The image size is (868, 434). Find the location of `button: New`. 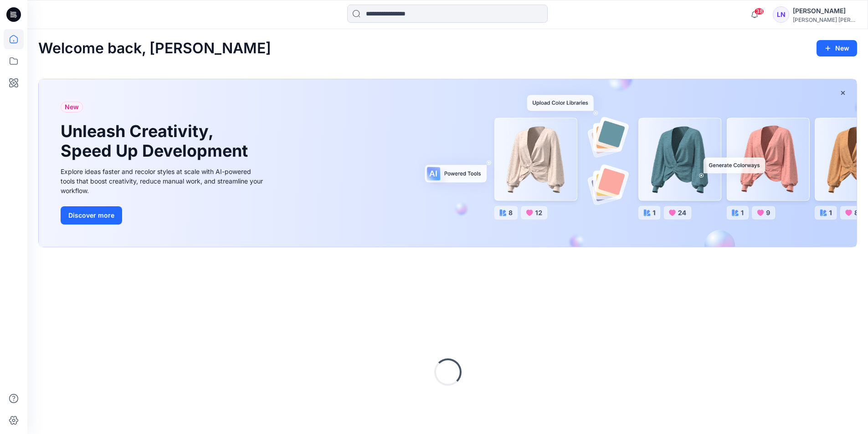

button: New is located at coordinates (837, 48).